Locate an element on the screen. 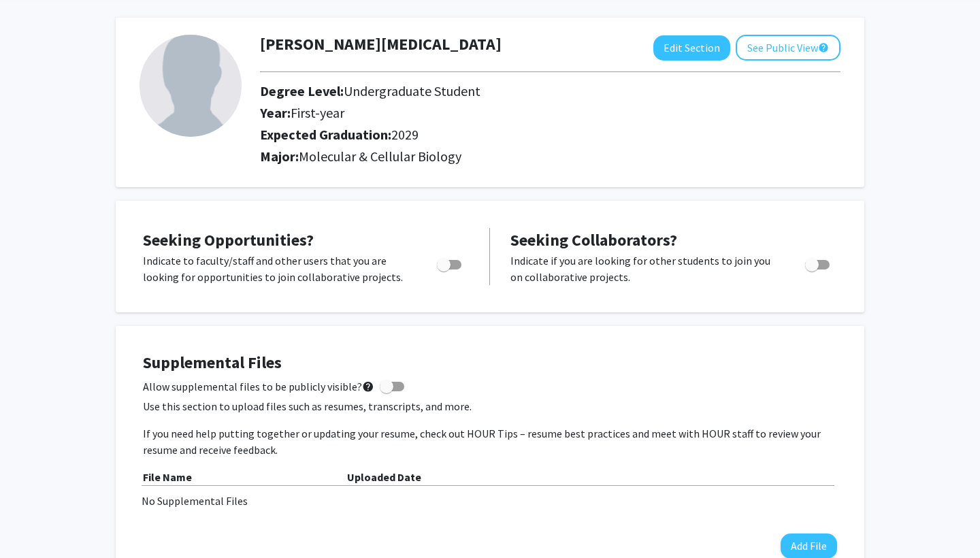 The height and width of the screenshot is (558, 980). div: No Supplemental Files is located at coordinates (490, 502).